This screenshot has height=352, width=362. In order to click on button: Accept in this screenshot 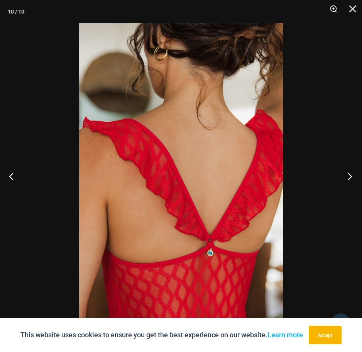, I will do `click(325, 335)`.